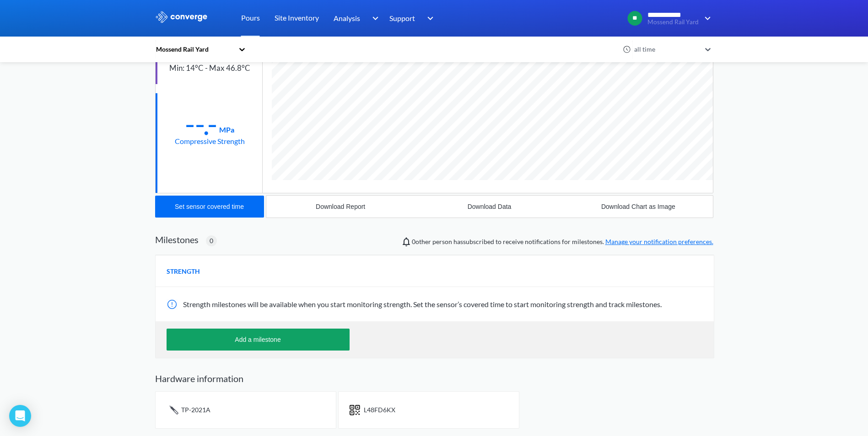 The image size is (868, 436). Describe the element at coordinates (211, 241) in the screenshot. I see `span: 0` at that location.